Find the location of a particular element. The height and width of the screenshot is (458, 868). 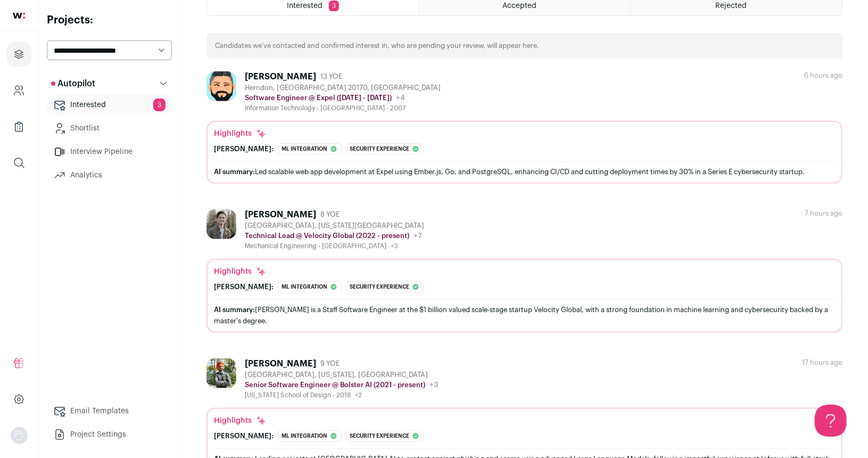

a: Analytics is located at coordinates (109, 175).